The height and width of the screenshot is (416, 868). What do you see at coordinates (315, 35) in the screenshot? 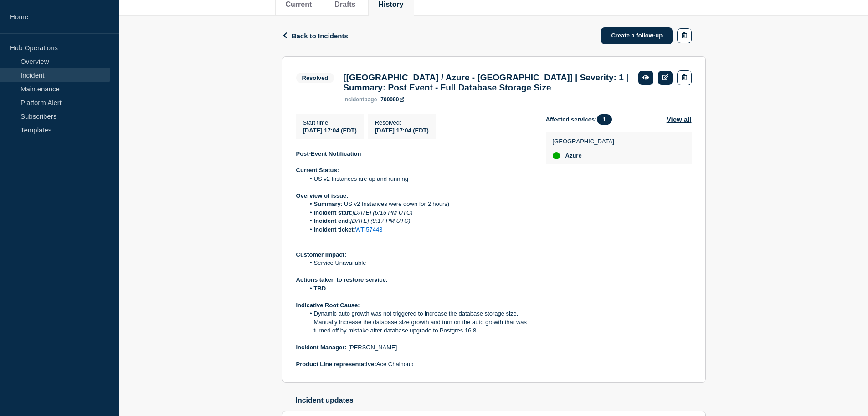
I see `button: Back to Incidents` at bounding box center [315, 35].